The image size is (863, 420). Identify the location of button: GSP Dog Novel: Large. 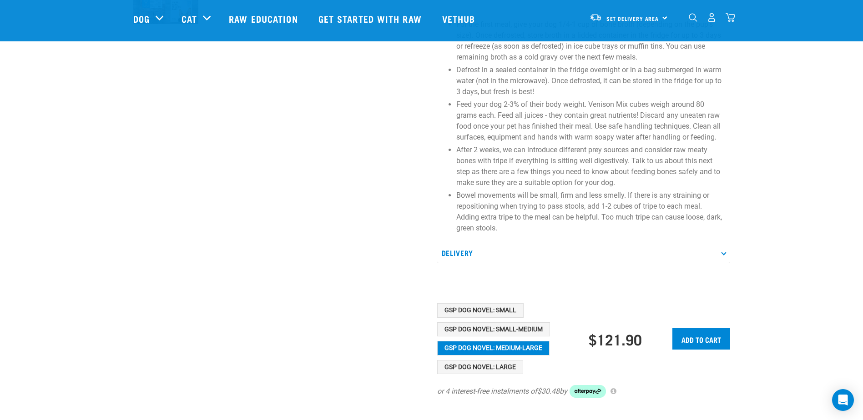
(480, 367).